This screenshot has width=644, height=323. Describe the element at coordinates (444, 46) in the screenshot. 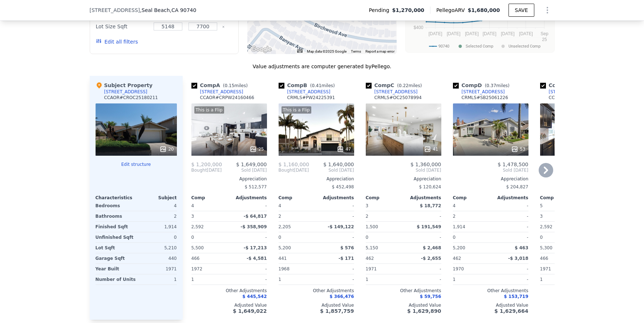

I see `text: 90740` at that location.